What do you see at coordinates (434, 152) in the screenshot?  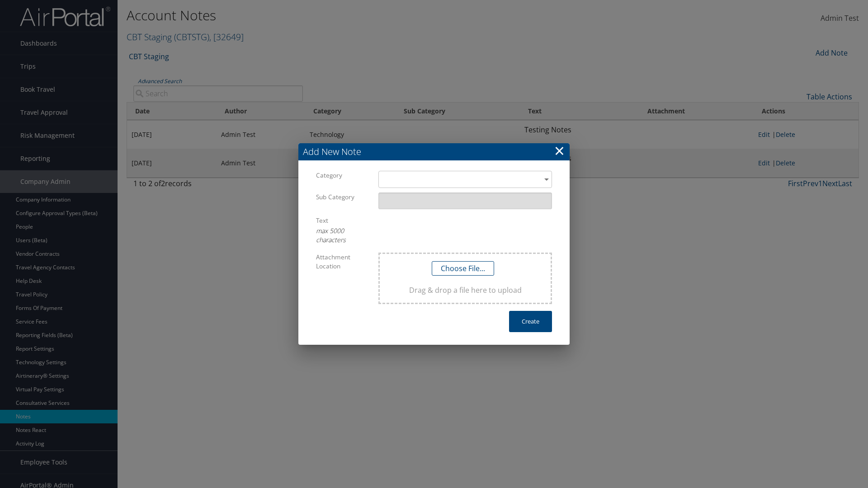 I see `h3: Add New Note` at bounding box center [434, 152].